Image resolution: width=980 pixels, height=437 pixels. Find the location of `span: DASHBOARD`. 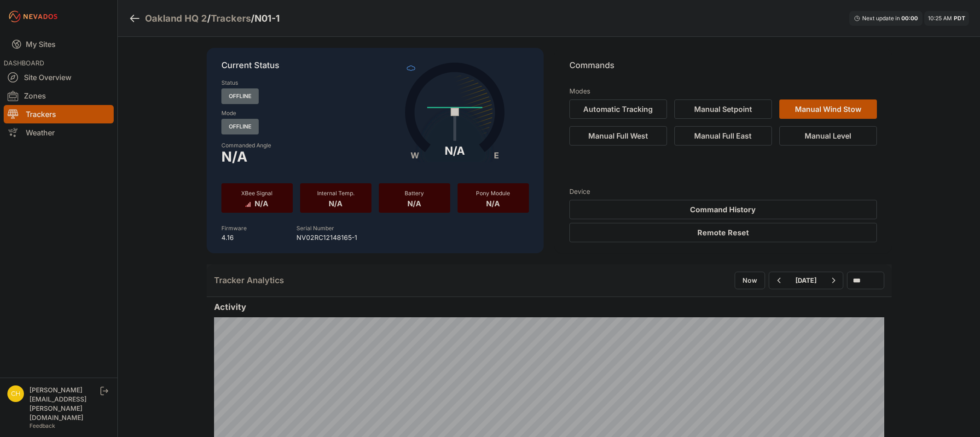

span: DASHBOARD is located at coordinates (24, 63).